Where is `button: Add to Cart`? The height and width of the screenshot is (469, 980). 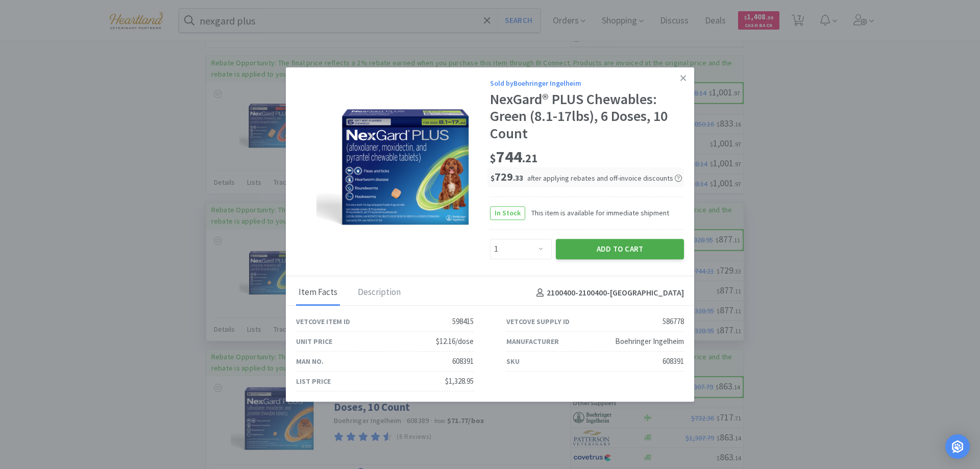 button: Add to Cart is located at coordinates (619, 249).